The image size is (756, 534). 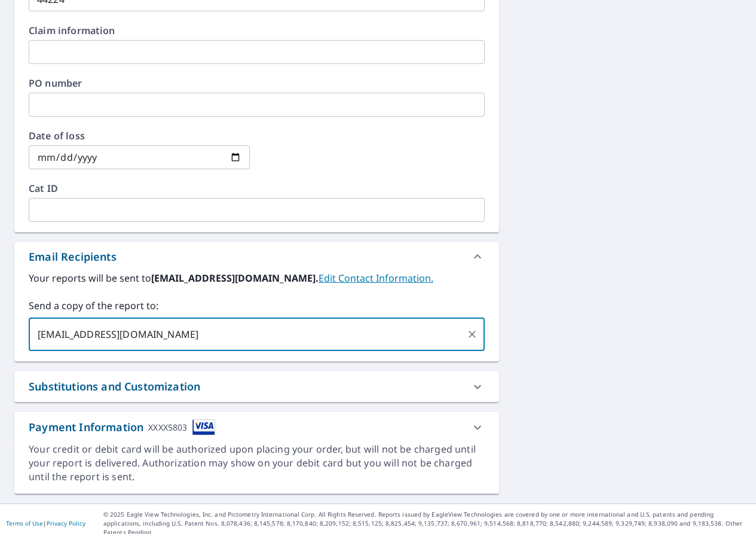 I want to click on img: cardImage, so click(x=204, y=427).